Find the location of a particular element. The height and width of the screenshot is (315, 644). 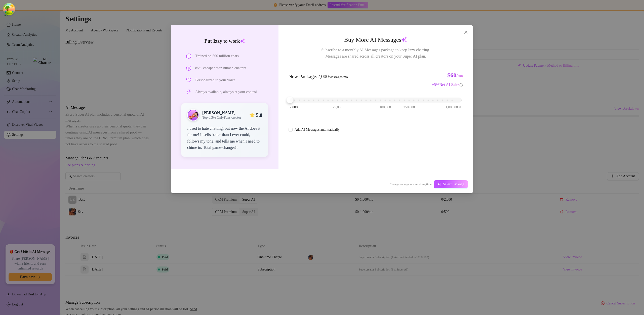

span: thunderbolt is located at coordinates (189, 92).